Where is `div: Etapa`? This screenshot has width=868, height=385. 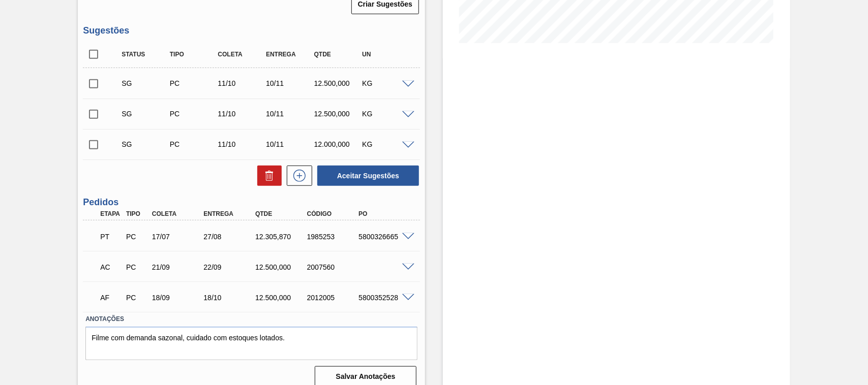
div: Etapa is located at coordinates (111, 214).